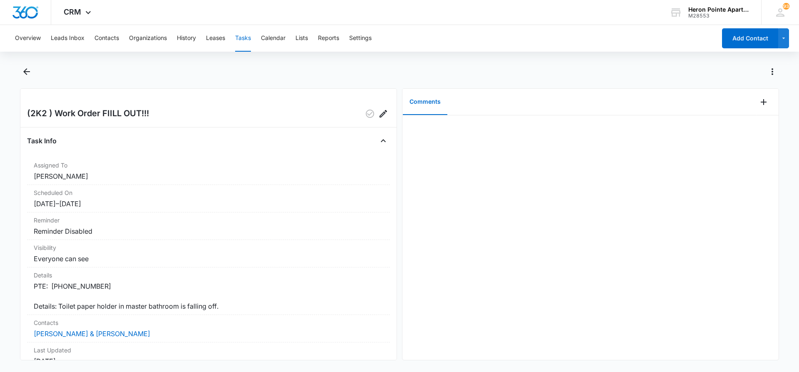  I want to click on dt: Reminder, so click(208, 220).